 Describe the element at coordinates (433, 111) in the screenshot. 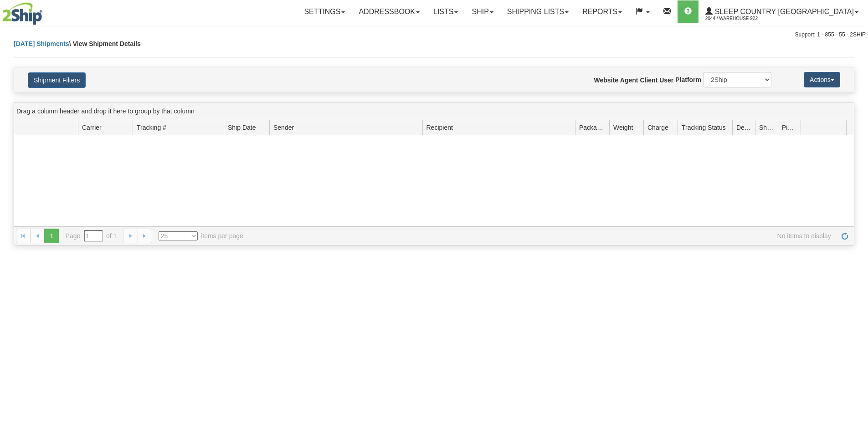

I see `div: grid grouping header` at that location.